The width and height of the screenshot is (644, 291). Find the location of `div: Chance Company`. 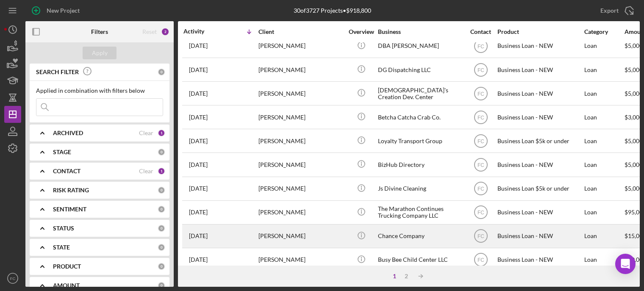

div: Chance Company is located at coordinates (420, 236).